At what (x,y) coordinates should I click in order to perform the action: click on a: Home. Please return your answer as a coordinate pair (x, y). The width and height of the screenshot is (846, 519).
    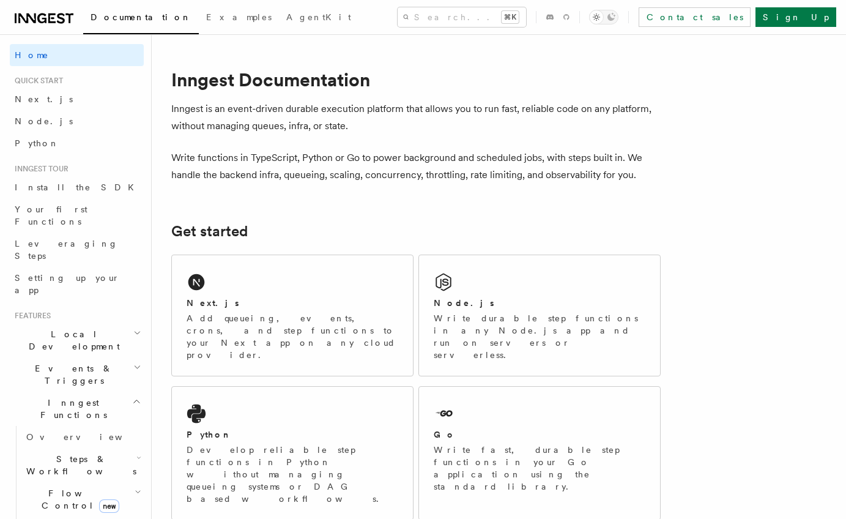
    Looking at the image, I should click on (76, 55).